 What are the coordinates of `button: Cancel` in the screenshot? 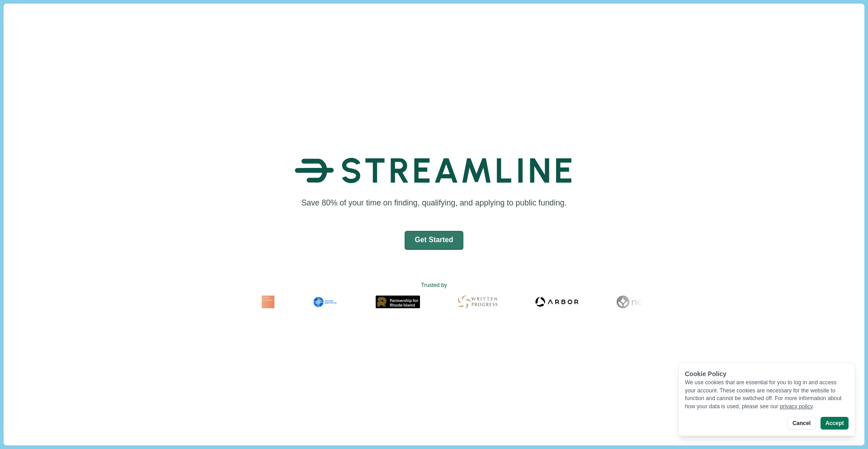 It's located at (801, 423).